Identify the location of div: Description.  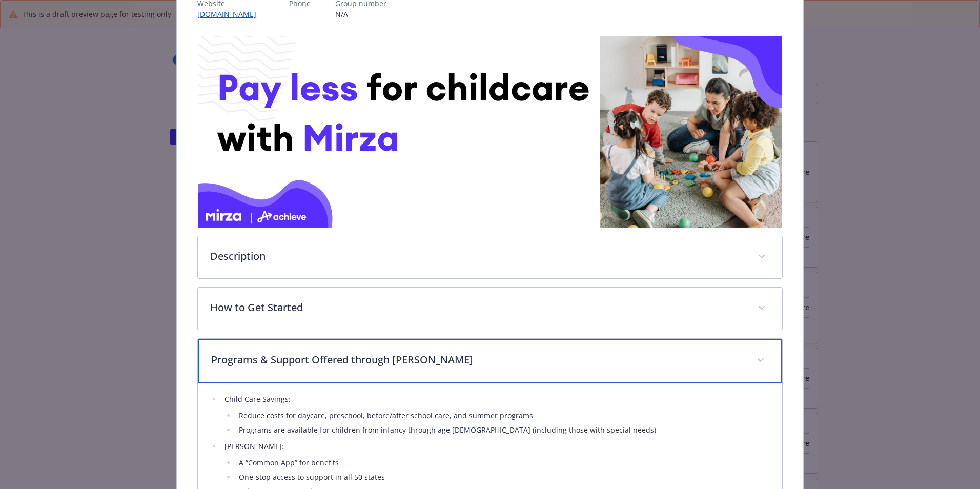
(490, 258).